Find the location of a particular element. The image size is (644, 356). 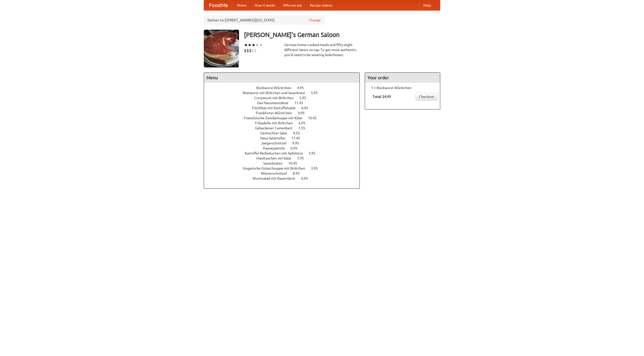

a: Recipe videos is located at coordinates (321, 5).